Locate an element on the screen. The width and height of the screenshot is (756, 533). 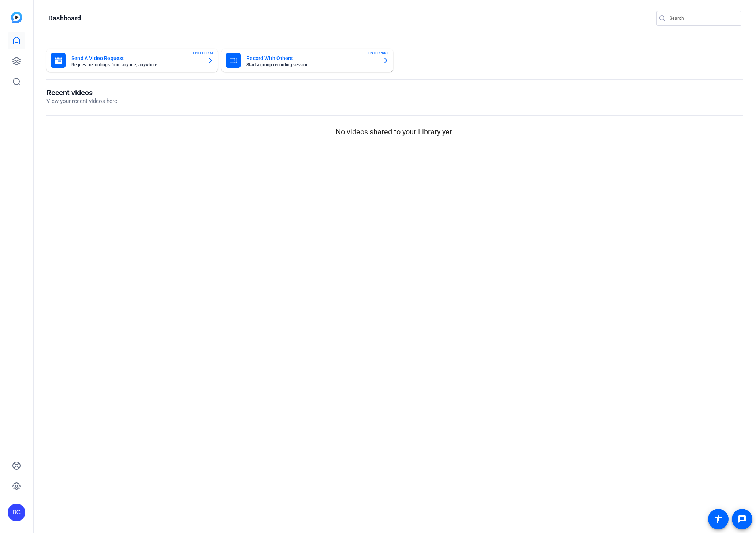
img: blue-gradient.svg is located at coordinates (17, 17).